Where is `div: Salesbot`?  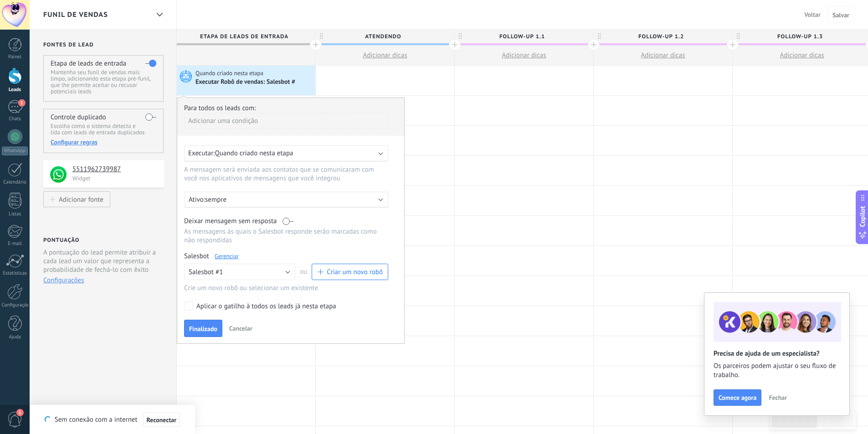 div: Salesbot is located at coordinates (286, 255).